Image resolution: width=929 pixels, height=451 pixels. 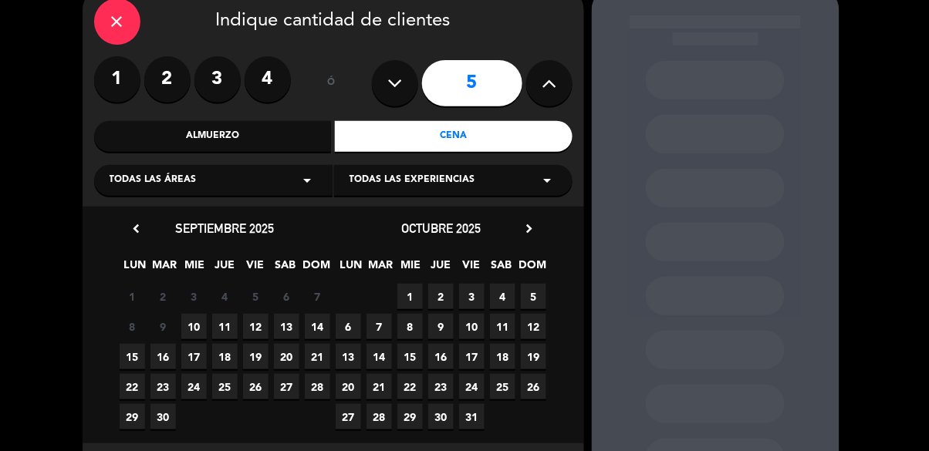 What do you see at coordinates (412, 181) in the screenshot?
I see `span: Todas las experiencias` at bounding box center [412, 181].